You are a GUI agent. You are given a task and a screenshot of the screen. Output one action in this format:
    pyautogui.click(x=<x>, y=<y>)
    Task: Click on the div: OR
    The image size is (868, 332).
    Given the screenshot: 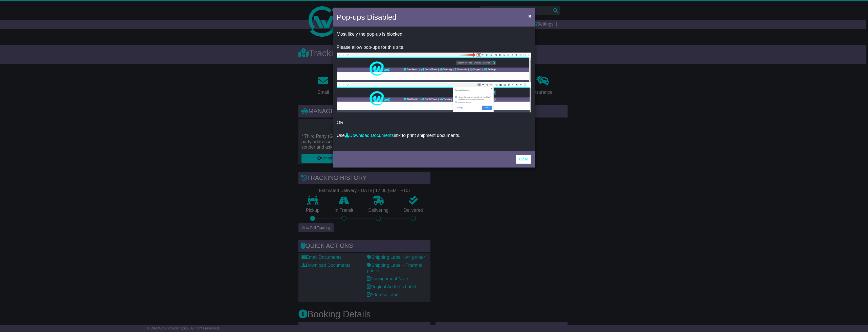 What is the action you would take?
    pyautogui.click(x=434, y=89)
    